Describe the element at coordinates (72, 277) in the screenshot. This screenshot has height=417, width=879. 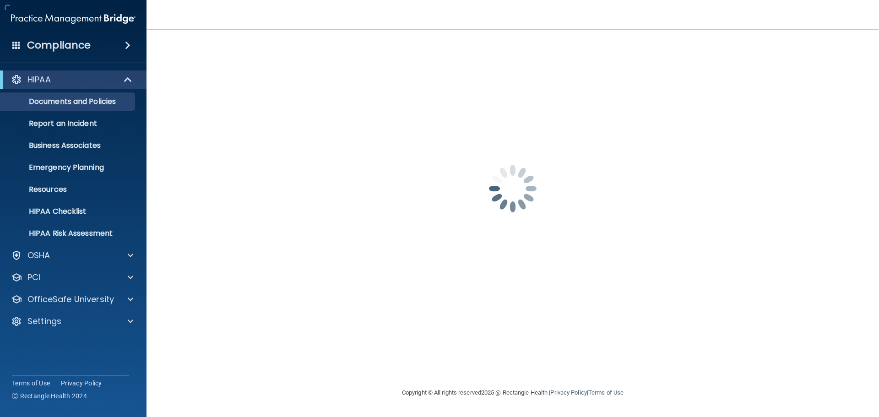
I see `a: PCI` at that location.